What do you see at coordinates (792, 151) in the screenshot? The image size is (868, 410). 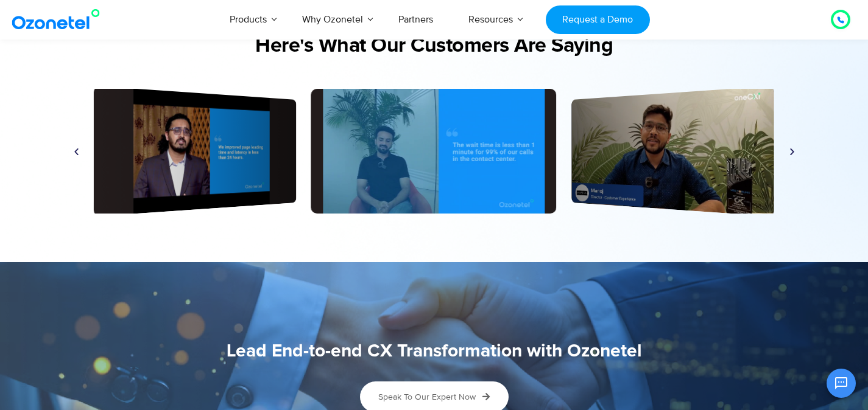 I see `div: Next slide` at bounding box center [792, 151].